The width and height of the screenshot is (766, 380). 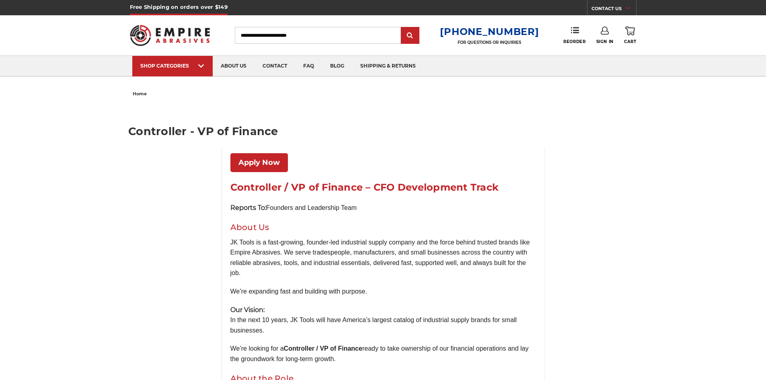 What do you see at coordinates (574, 41) in the screenshot?
I see `span: Reorder` at bounding box center [574, 41].